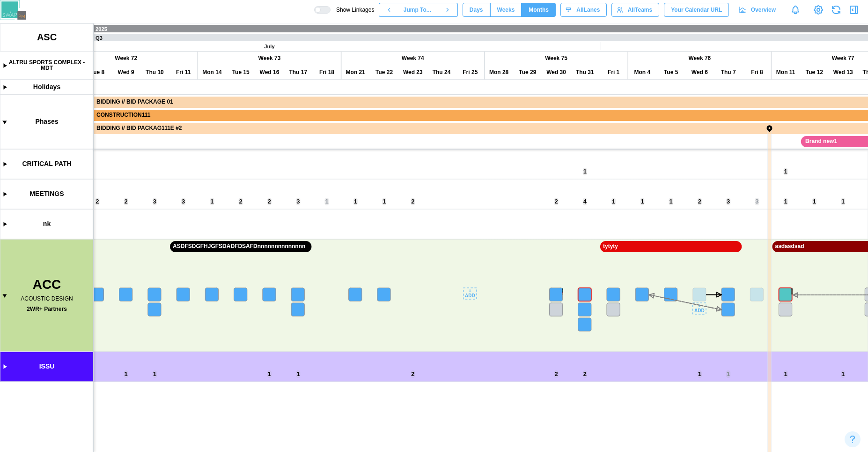 This screenshot has height=452, width=868. What do you see at coordinates (352, 10) in the screenshot?
I see `span: Show Linkages` at bounding box center [352, 10].